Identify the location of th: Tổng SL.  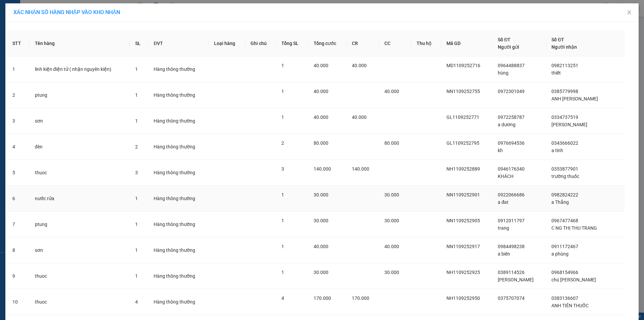
(292, 43).